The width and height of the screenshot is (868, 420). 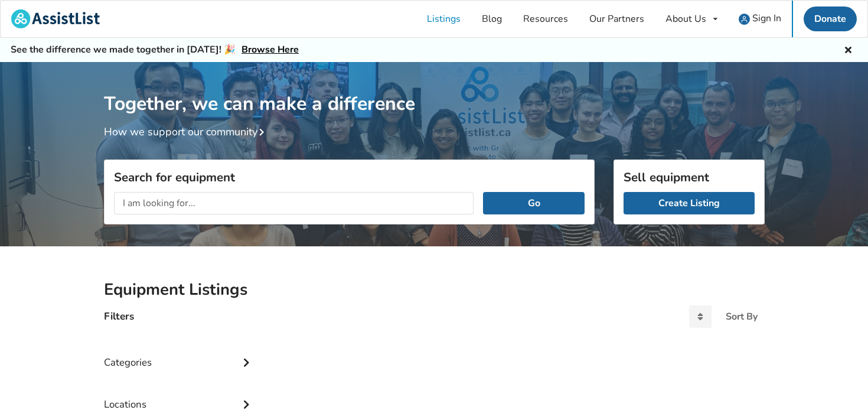 What do you see at coordinates (616, 19) in the screenshot?
I see `a: Our Partners` at bounding box center [616, 19].